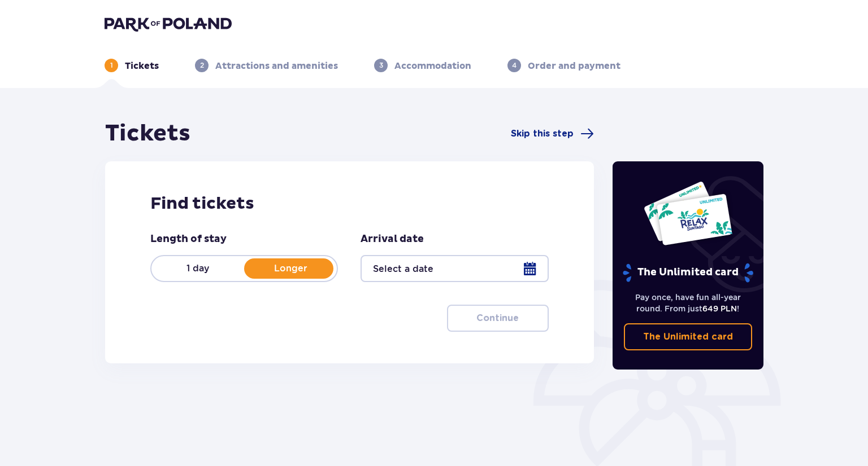  Describe the element at coordinates (542, 134) in the screenshot. I see `span: Skip this step` at that location.